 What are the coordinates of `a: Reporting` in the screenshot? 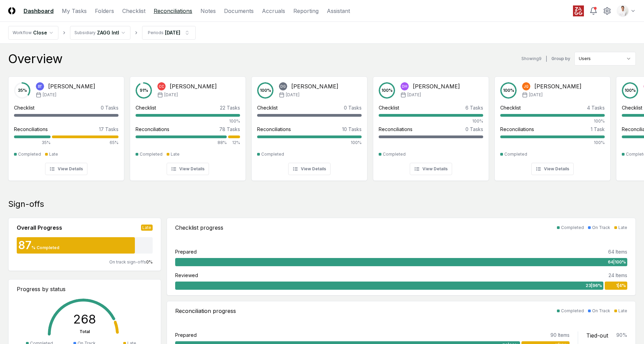 It's located at (306, 11).